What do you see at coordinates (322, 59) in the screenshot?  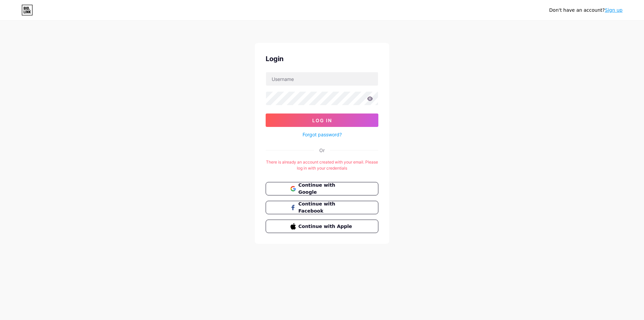 I see `div: Login` at bounding box center [322, 59].